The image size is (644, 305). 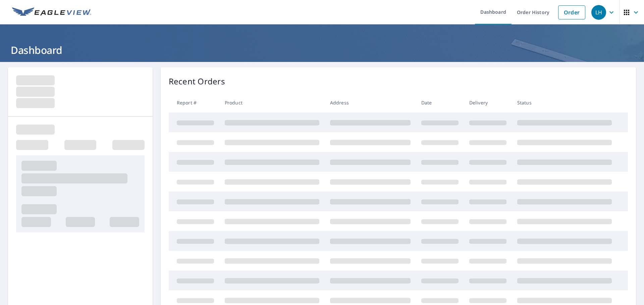 I want to click on th: Date, so click(x=440, y=103).